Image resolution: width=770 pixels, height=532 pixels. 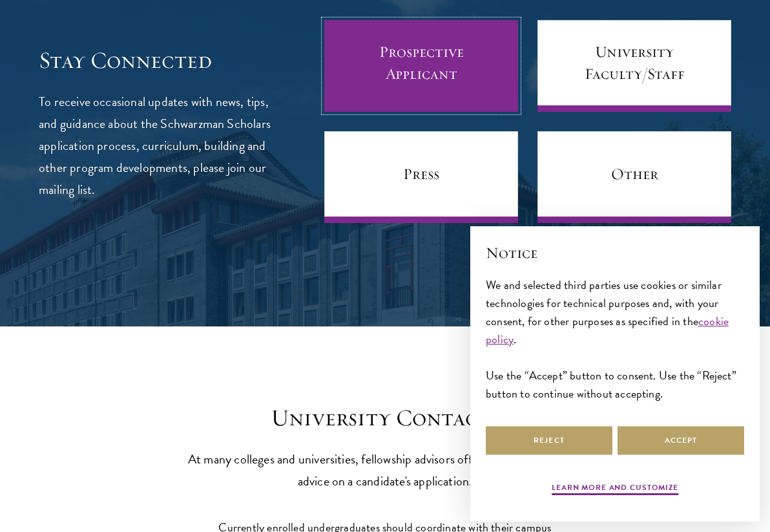 What do you see at coordinates (385, 417) in the screenshot?
I see `h3: University Contacts` at bounding box center [385, 417].